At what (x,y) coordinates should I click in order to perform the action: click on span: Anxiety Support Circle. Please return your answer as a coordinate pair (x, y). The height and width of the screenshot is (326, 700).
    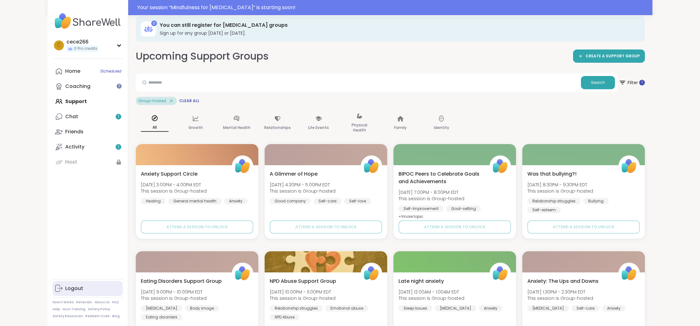
    Looking at the image, I should click on (169, 174).